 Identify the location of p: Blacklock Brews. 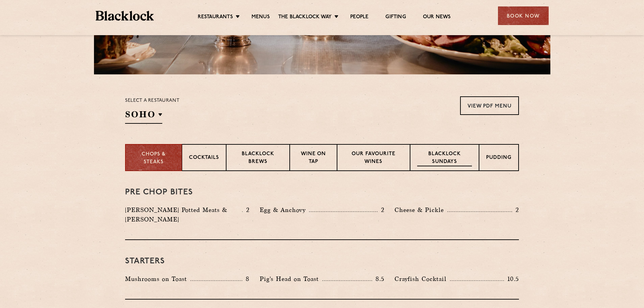
(258, 159).